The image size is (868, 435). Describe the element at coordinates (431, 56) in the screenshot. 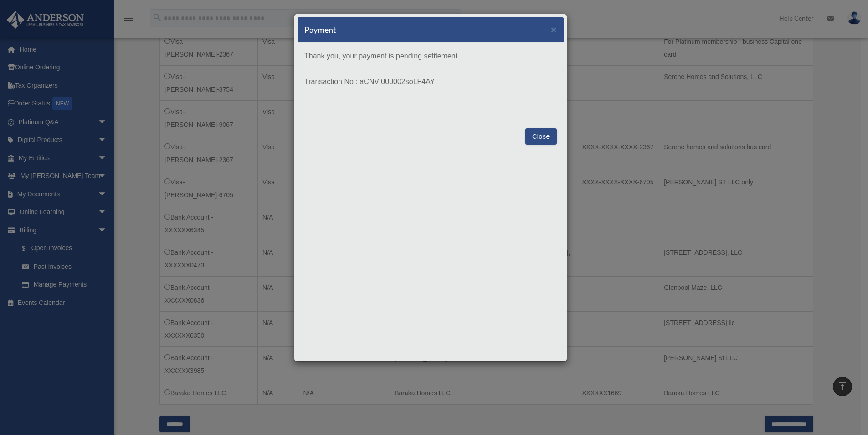

I see `p: Thank you, your payment is pending settlement.` at that location.